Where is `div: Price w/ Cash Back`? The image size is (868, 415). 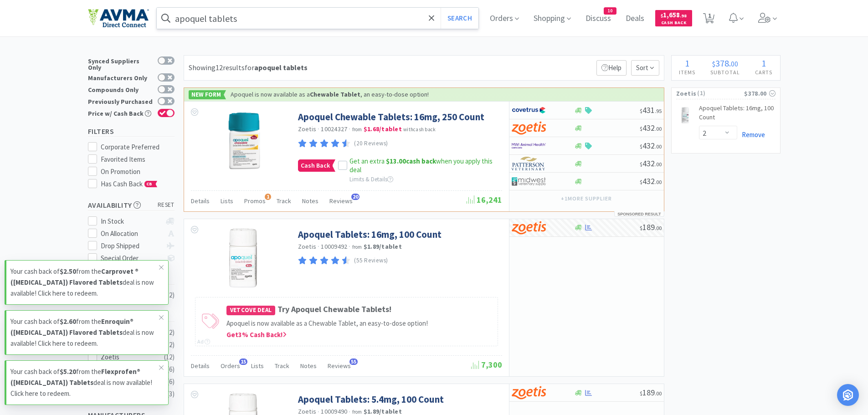
div: Price w/ Cash Back is located at coordinates (120, 113).